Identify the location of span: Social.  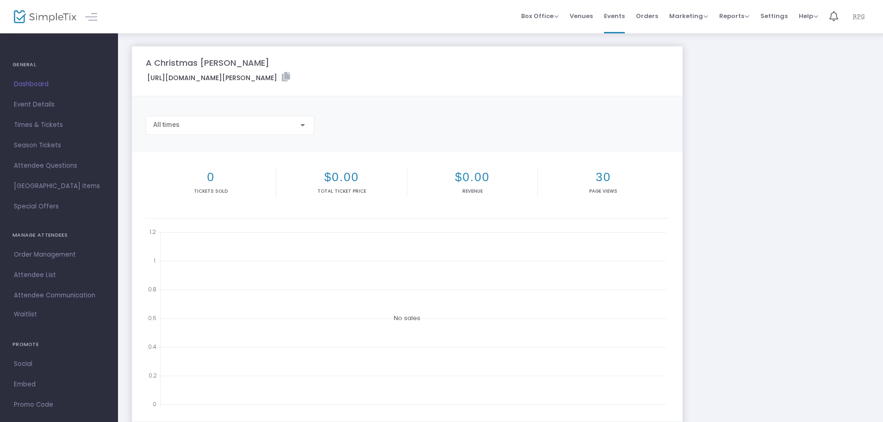
(59, 364).